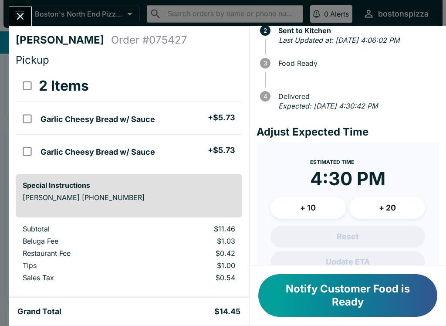  I want to click on h5: $14.45, so click(227, 311).